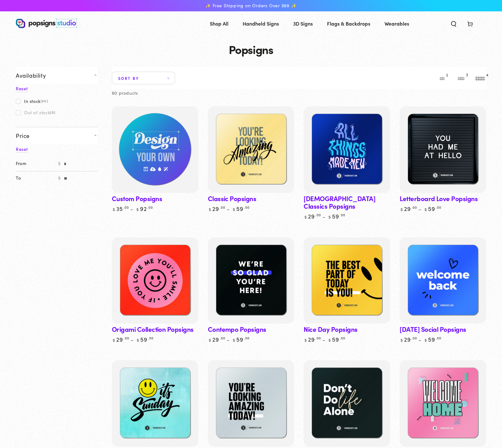  I want to click on span: (0), so click(53, 112).